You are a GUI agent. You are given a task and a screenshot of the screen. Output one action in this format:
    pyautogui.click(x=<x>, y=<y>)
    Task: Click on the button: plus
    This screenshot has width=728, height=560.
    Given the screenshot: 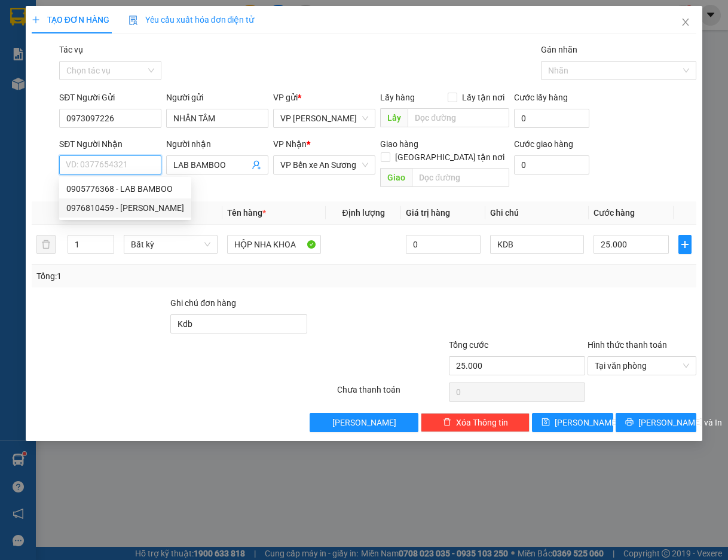 What is the action you would take?
    pyautogui.click(x=685, y=244)
    